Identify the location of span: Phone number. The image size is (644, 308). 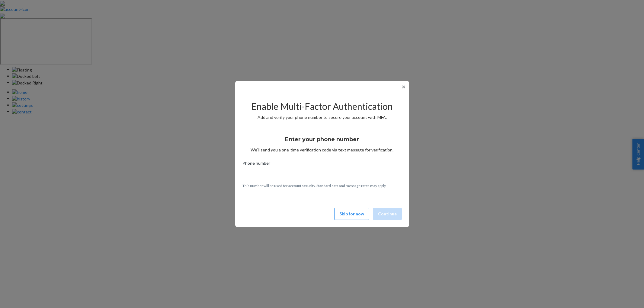
(256, 164).